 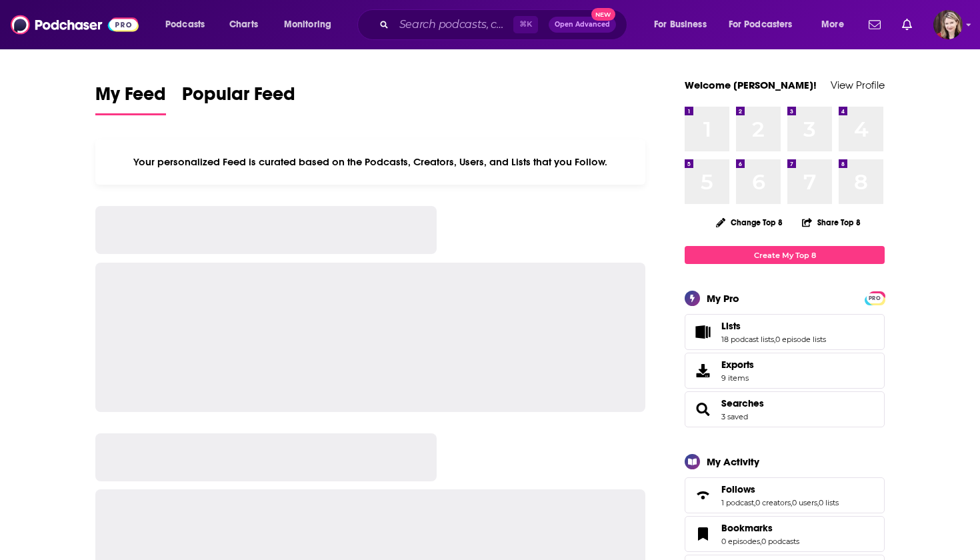 What do you see at coordinates (131, 99) in the screenshot?
I see `a: My Feed` at bounding box center [131, 99].